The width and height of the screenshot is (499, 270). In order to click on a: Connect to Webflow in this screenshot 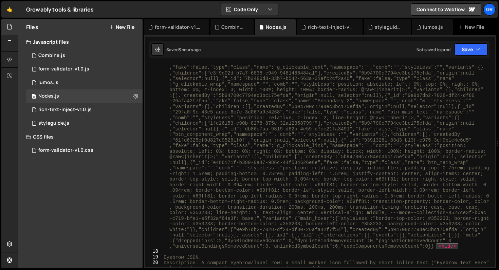, I will do `click(446, 9)`.